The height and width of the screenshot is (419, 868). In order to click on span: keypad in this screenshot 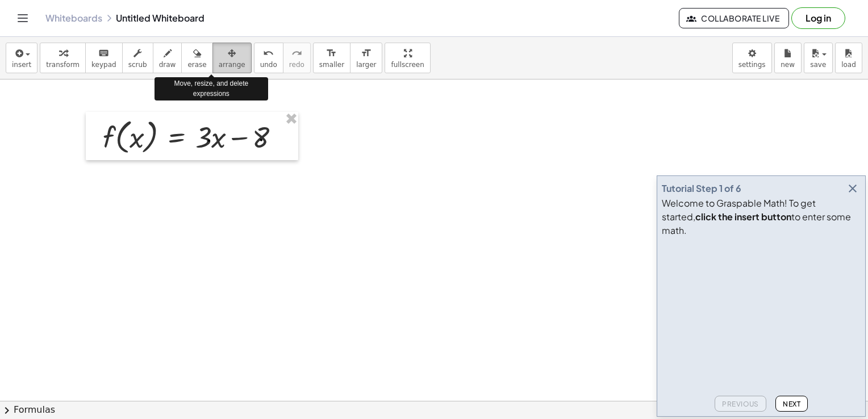, I will do `click(104, 65)`.